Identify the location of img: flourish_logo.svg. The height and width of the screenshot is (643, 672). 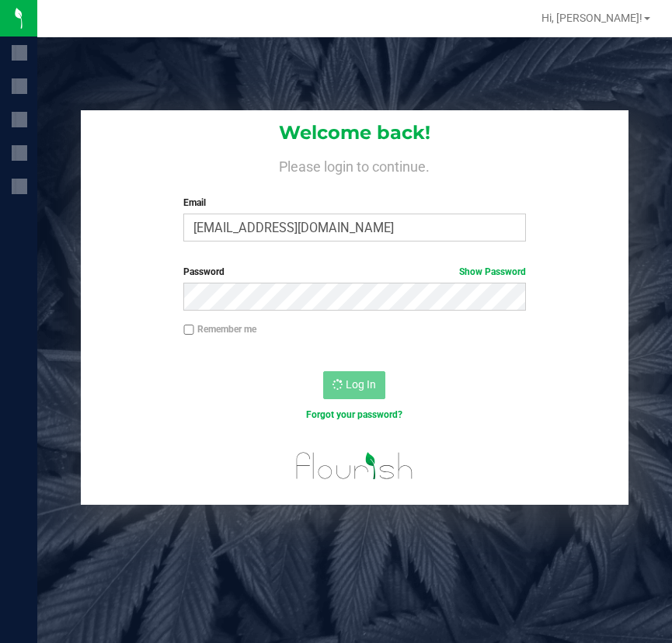
(354, 466).